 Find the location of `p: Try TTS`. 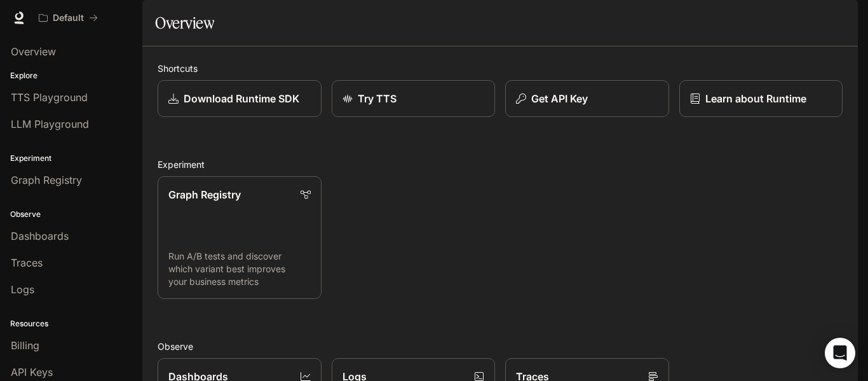

p: Try TTS is located at coordinates (377, 98).